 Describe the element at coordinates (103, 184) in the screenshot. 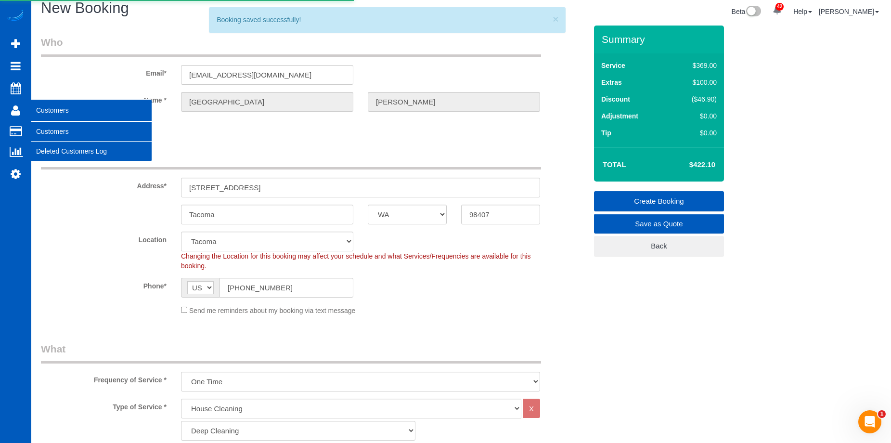

I see `label: Address*` at that location.